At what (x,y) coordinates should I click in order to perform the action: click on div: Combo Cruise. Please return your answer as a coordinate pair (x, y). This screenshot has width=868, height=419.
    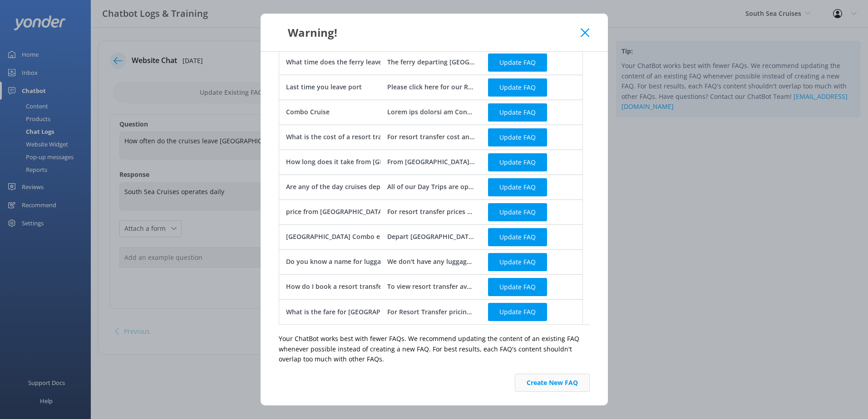
    Looking at the image, I should click on (308, 112).